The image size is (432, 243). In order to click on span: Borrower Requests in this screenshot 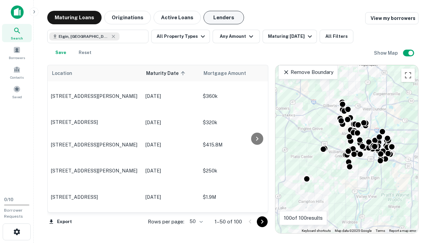, I will do `click(14, 213)`.